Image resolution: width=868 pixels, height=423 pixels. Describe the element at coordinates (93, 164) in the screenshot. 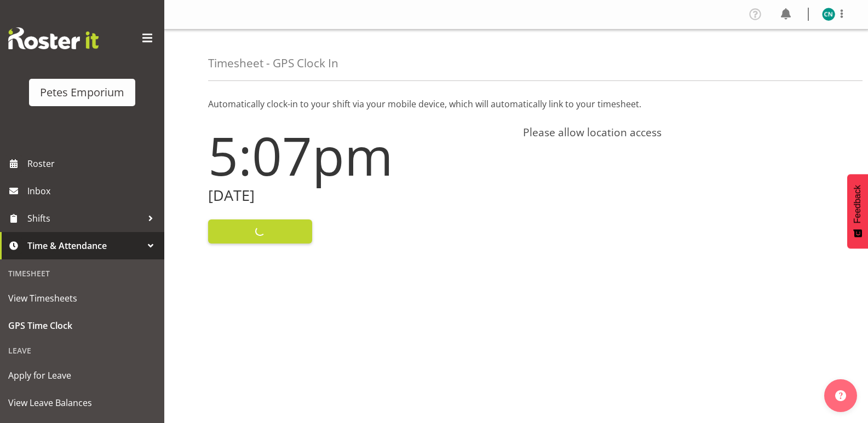

I see `span: Roster` at that location.